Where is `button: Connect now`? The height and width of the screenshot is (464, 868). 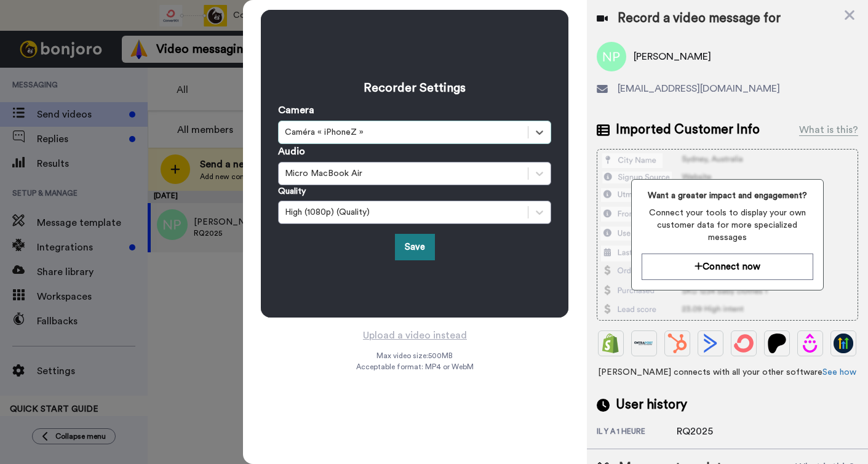 button: Connect now is located at coordinates (727, 266).